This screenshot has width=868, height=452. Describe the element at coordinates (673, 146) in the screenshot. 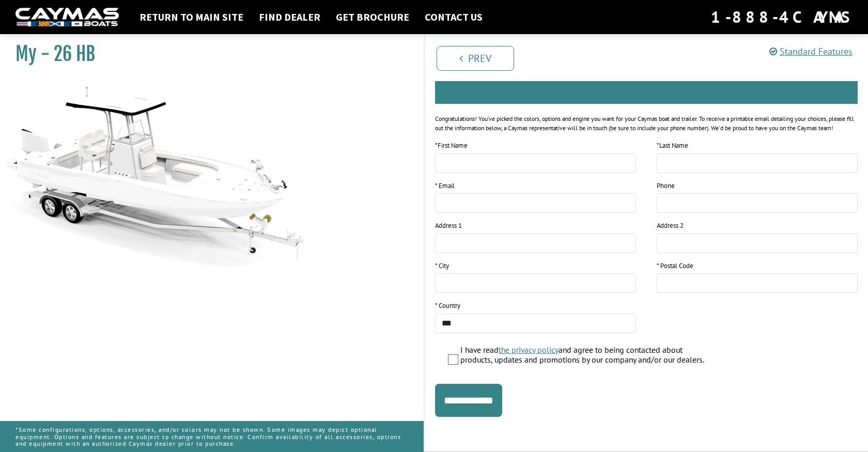

I see `label: Last Name` at that location.